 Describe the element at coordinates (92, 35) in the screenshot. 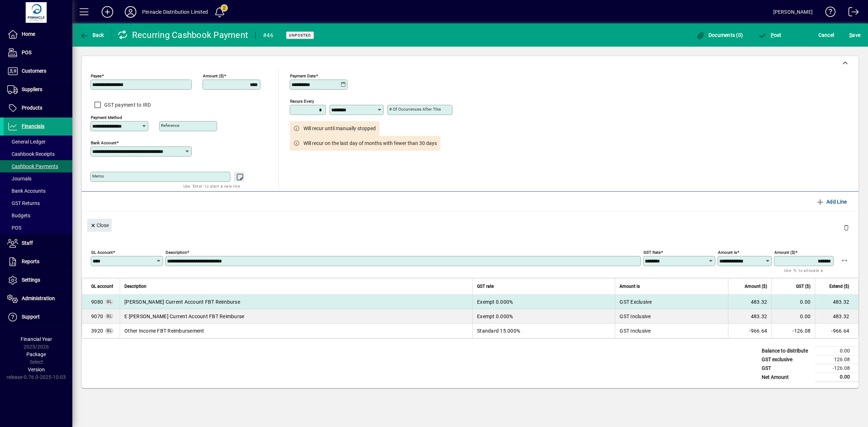

I see `app-page-header-button: Back` at that location.